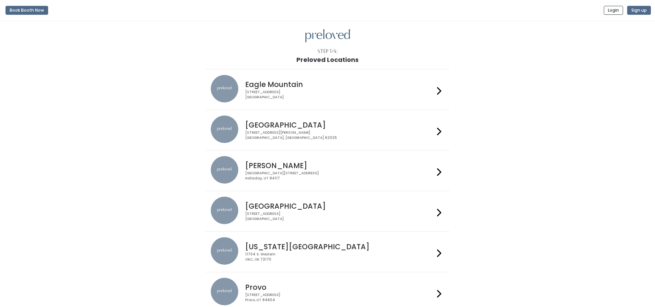 The width and height of the screenshot is (655, 307). What do you see at coordinates (27, 10) in the screenshot?
I see `button: Book Booth Now` at bounding box center [27, 10].